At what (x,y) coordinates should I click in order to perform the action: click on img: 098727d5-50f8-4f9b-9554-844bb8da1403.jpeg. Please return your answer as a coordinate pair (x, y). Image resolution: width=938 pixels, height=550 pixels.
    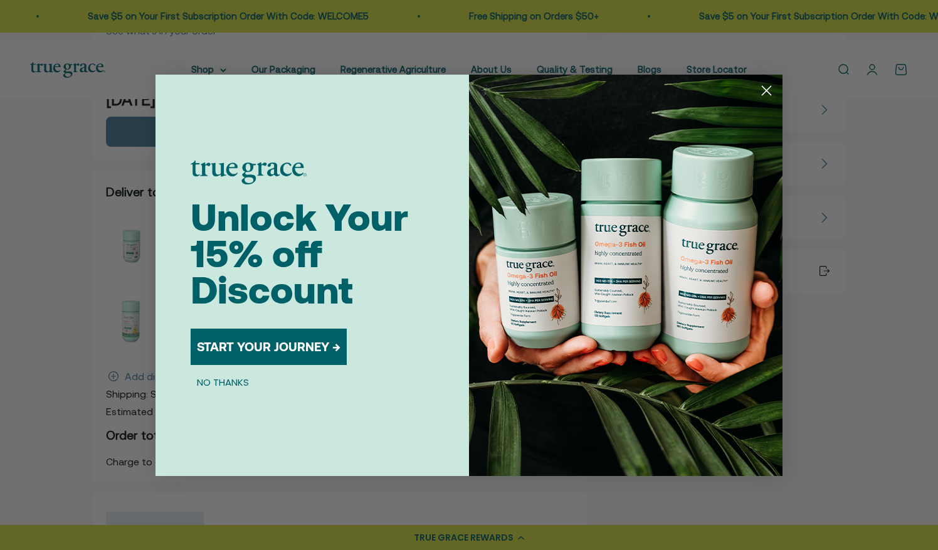
    Looking at the image, I should click on (626, 275).